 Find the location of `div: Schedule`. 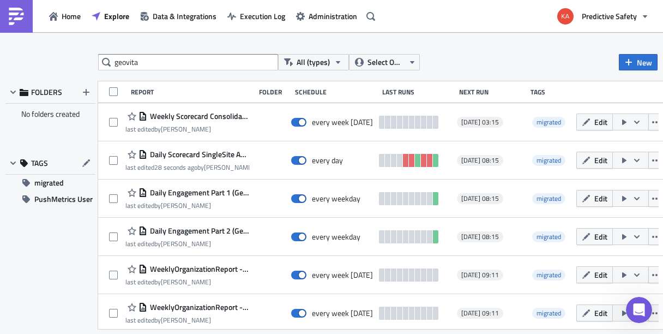

div: Schedule is located at coordinates (336, 92).